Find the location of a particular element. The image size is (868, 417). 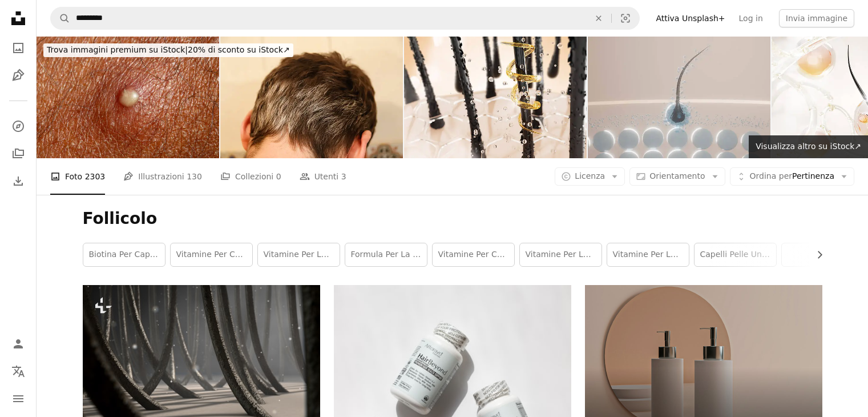

span: Ordina per is located at coordinates (771, 176).